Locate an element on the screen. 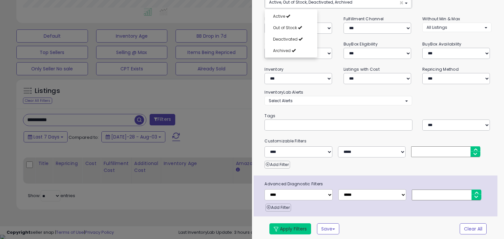 Image resolution: width=504 pixels, height=239 pixels. span: Deactivated is located at coordinates (285, 39).